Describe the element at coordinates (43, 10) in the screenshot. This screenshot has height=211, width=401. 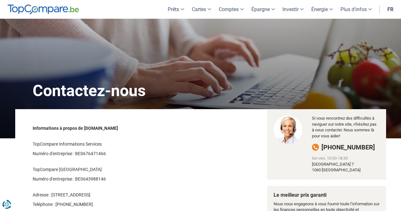
I see `img: TopCompare` at that location.